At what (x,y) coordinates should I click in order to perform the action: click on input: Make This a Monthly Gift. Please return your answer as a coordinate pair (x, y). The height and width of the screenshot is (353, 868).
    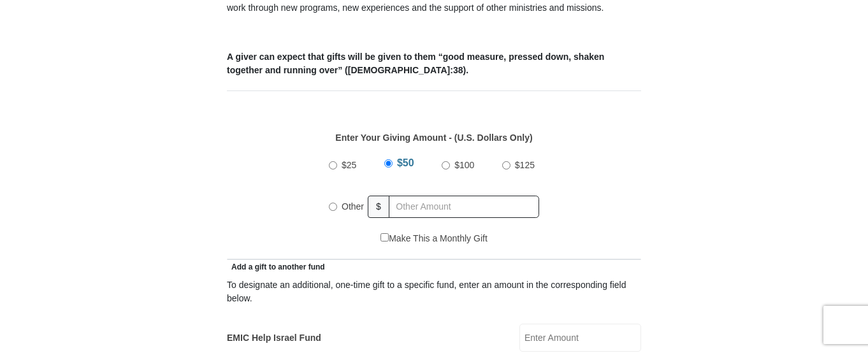
    Looking at the image, I should click on (385, 237).